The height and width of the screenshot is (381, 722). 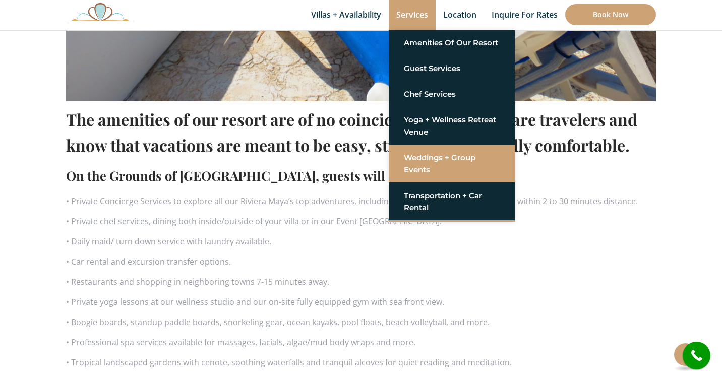 What do you see at coordinates (361, 302) in the screenshot?
I see `p: • Private yoga lessons at our wellness studio and our on-site fully equipped gym with sea front v...` at bounding box center [361, 302].